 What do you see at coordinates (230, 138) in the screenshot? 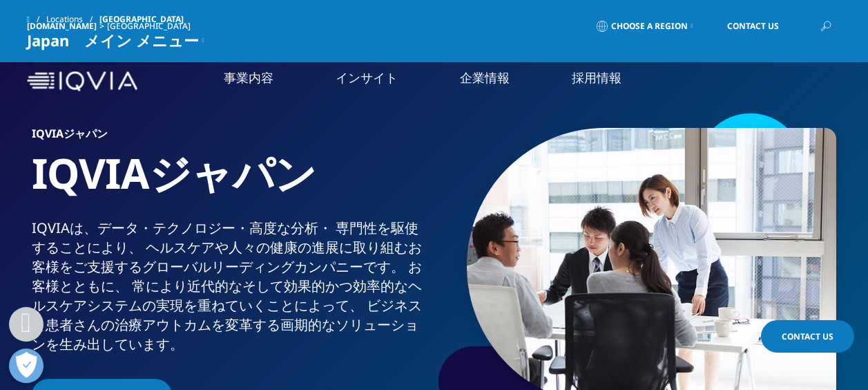
I see `h6: IQVIAジャパン` at bounding box center [230, 138].